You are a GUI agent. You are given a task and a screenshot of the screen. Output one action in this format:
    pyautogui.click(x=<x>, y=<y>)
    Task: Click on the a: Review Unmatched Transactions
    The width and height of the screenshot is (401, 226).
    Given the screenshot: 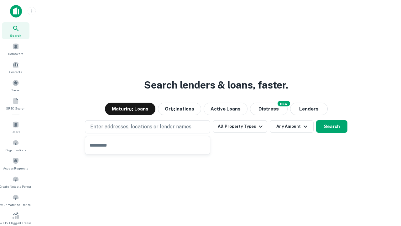 What is the action you would take?
    pyautogui.click(x=16, y=200)
    